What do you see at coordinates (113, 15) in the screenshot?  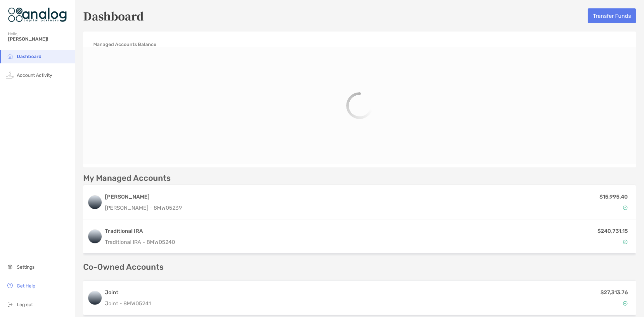 I see `h5: Dashboard` at bounding box center [113, 15].